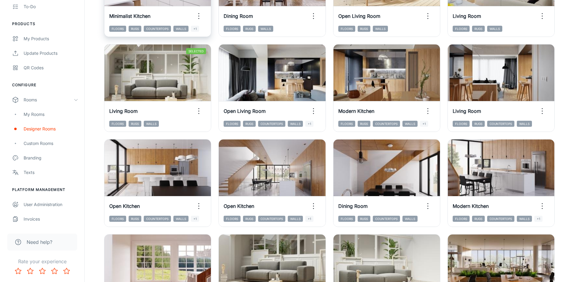 This screenshot has height=282, width=574. What do you see at coordinates (51, 53) in the screenshot?
I see `div: Update Products` at bounding box center [51, 53].